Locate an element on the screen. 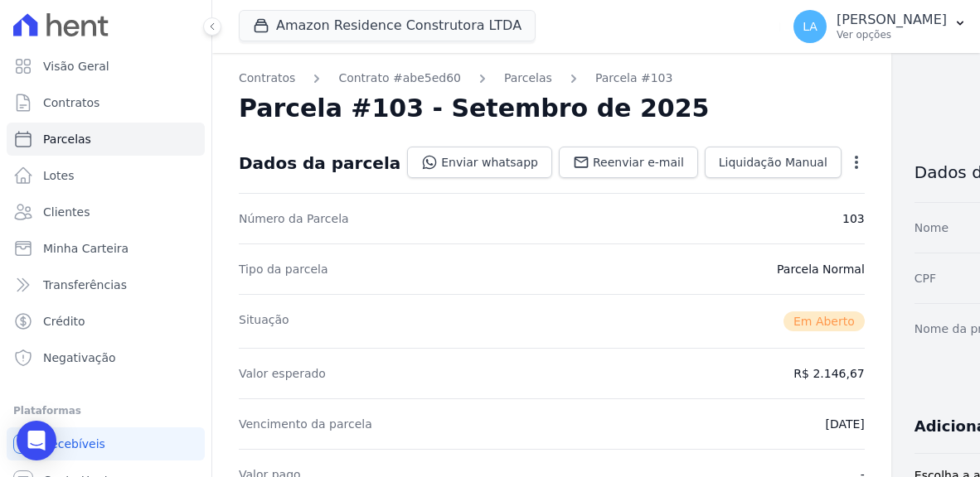  a: Minha Carteira is located at coordinates (106, 248).